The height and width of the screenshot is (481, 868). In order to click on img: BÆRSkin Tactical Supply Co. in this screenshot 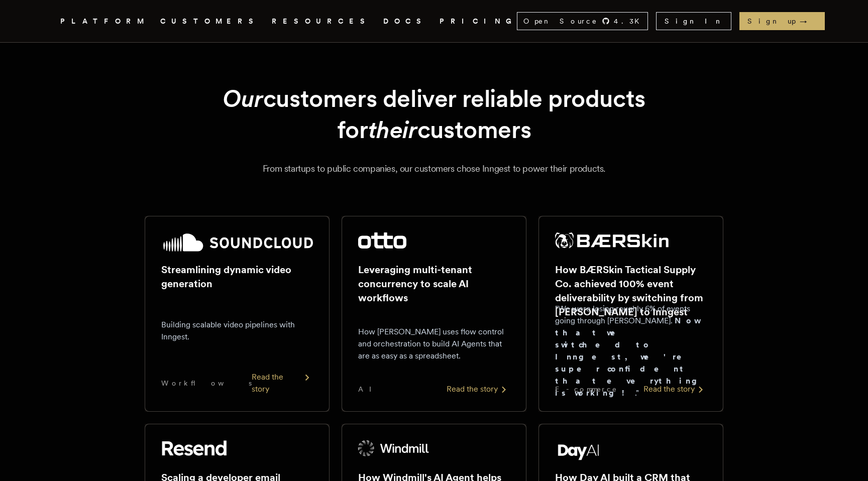, I will do `click(612, 241)`.